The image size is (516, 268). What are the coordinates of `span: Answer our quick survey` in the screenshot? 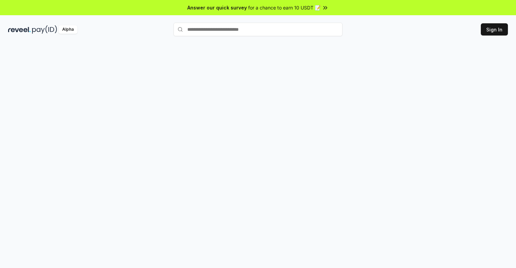 It's located at (217, 7).